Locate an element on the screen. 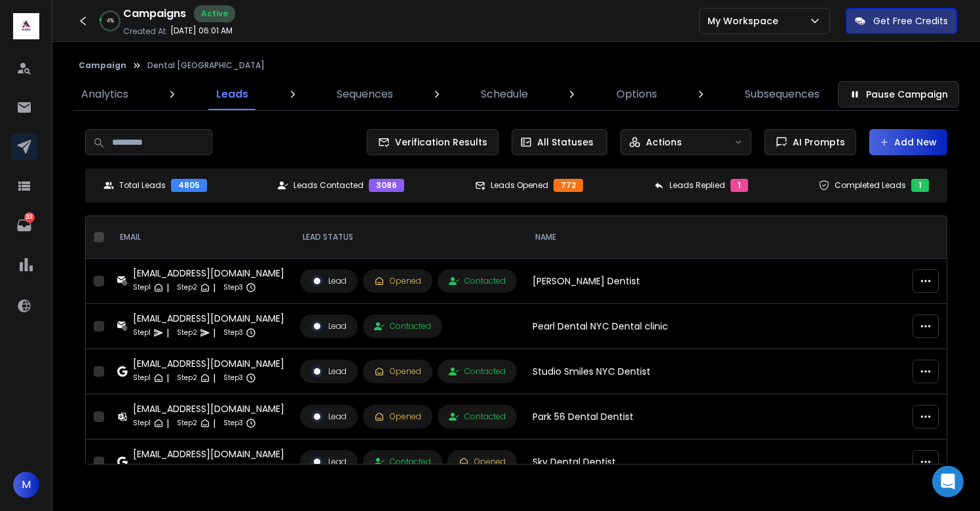 Image resolution: width=980 pixels, height=511 pixels. div: 3086 is located at coordinates (386, 185).